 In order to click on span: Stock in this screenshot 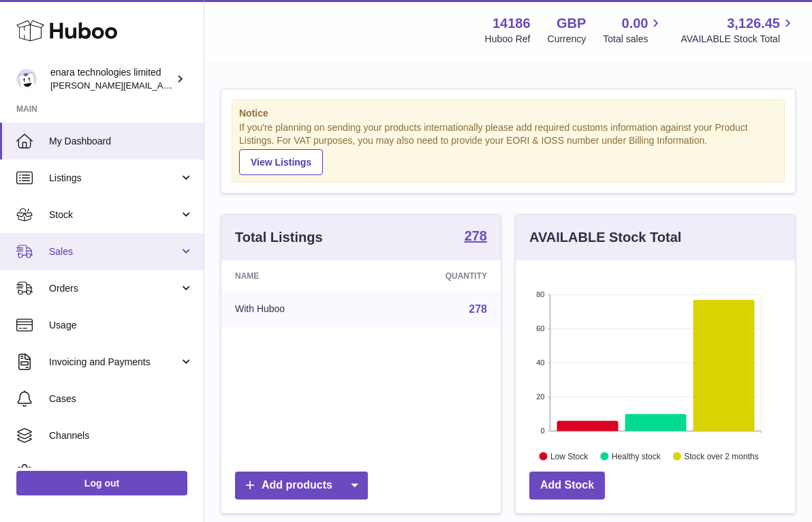, I will do `click(113, 215)`.